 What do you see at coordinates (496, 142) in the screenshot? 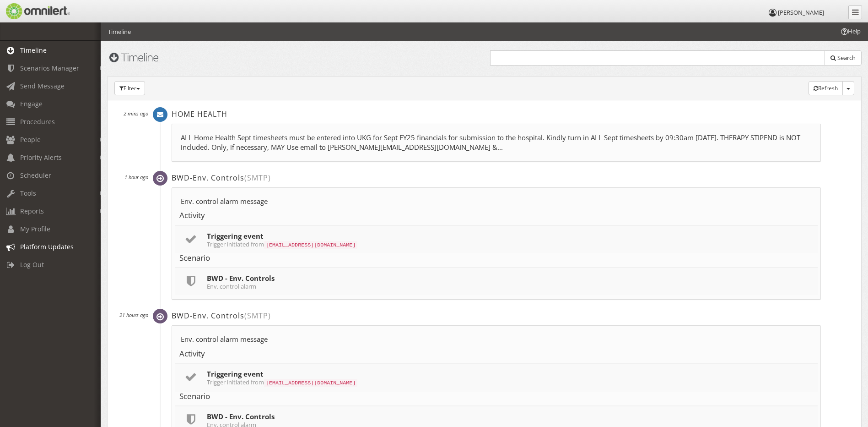
I see `p: ALL Home Health Sept timesheets must be entered into UKG for Sept FY25 financials for submission ...` at bounding box center [496, 142].